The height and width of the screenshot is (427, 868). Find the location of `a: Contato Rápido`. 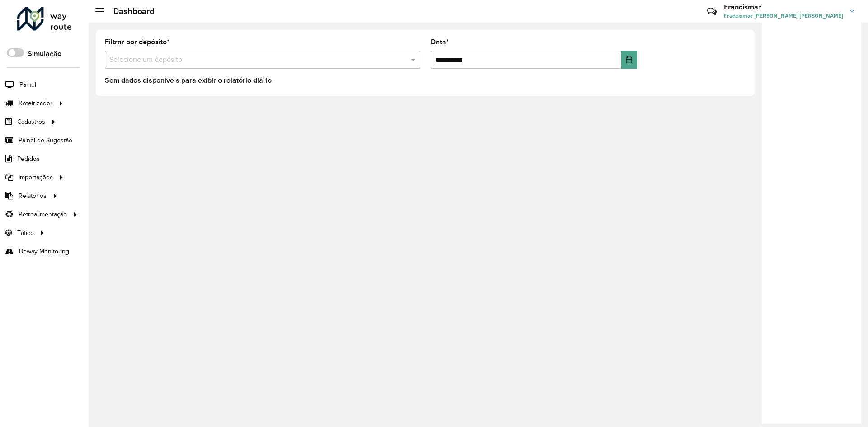

a: Contato Rápido is located at coordinates (712, 11).